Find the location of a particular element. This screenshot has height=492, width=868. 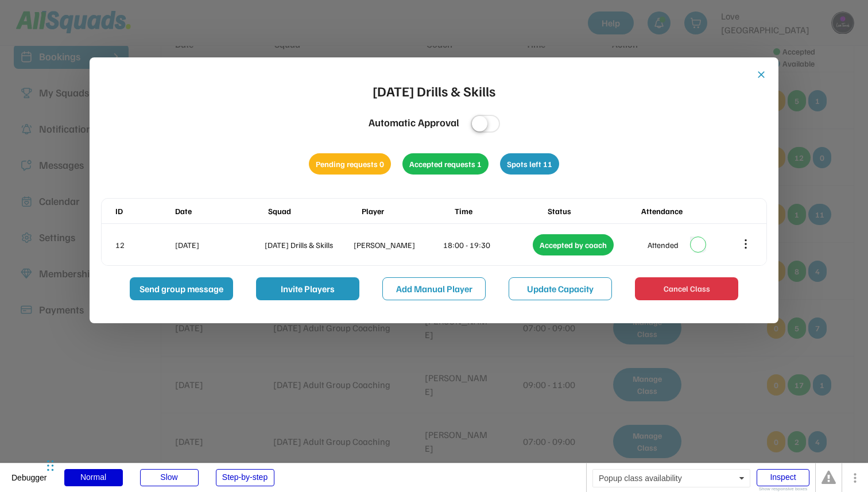

div: Step-by-step is located at coordinates (245, 478).